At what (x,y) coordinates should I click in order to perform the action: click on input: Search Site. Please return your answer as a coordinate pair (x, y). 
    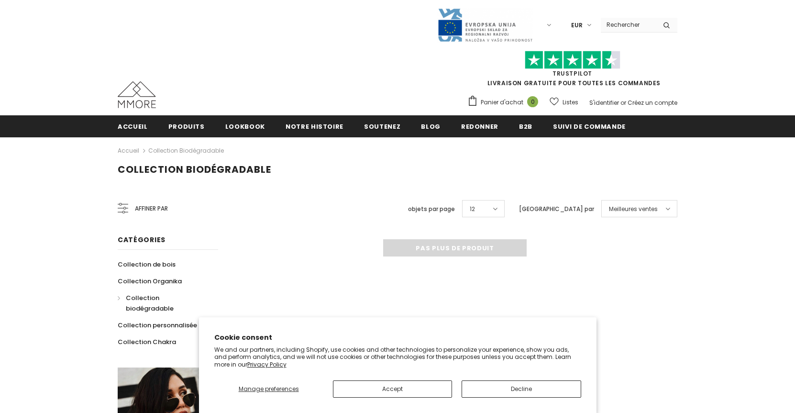
    Looking at the image, I should click on (628, 24).